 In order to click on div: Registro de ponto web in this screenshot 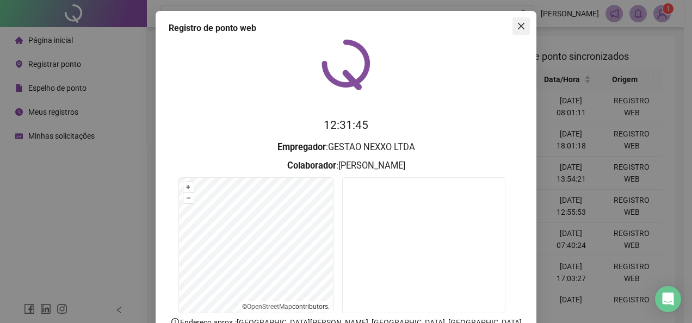, I will do `click(346, 28)`.